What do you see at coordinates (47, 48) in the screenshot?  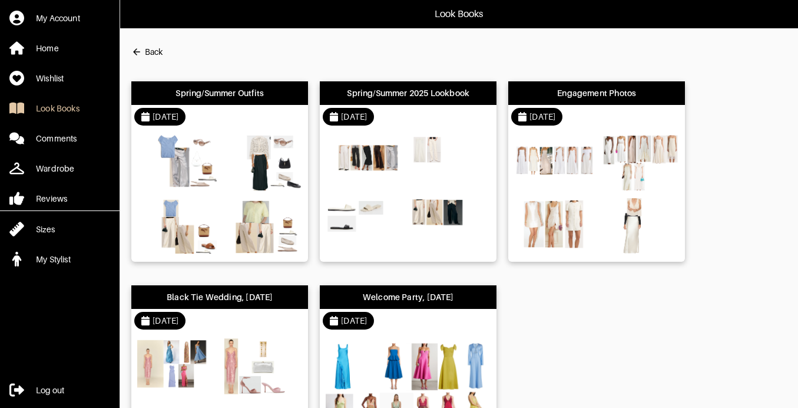 I see `div: Home` at bounding box center [47, 48].